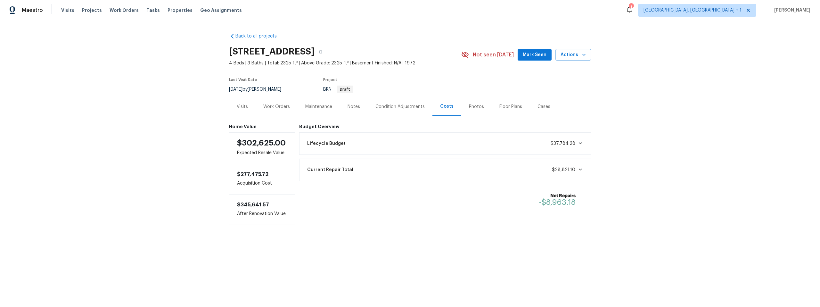 Image resolution: width=820 pixels, height=307 pixels. Describe the element at coordinates (262, 209) in the screenshot. I see `div: After Renovation Value` at that location.